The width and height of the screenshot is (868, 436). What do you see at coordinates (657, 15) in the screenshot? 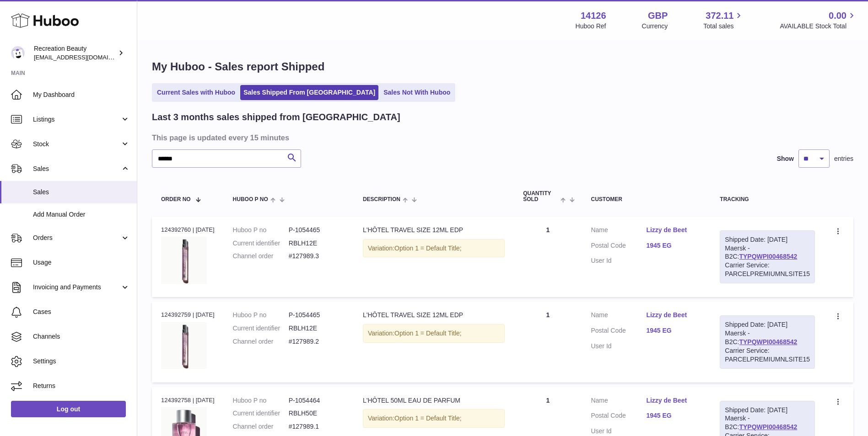
I see `strong: GBP` at bounding box center [657, 15].